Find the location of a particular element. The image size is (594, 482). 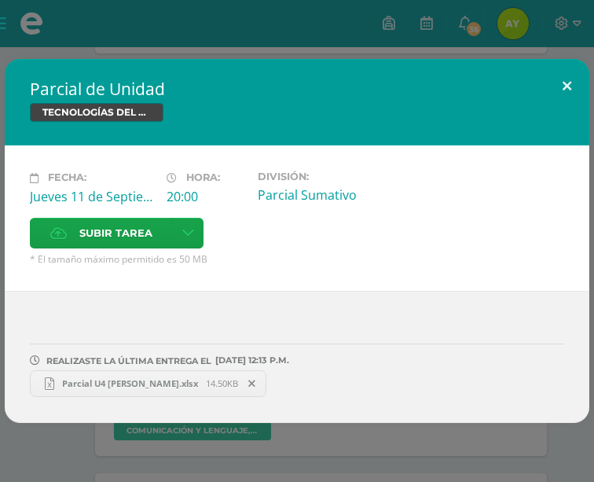

div: 20:00 is located at coordinates (206, 196).